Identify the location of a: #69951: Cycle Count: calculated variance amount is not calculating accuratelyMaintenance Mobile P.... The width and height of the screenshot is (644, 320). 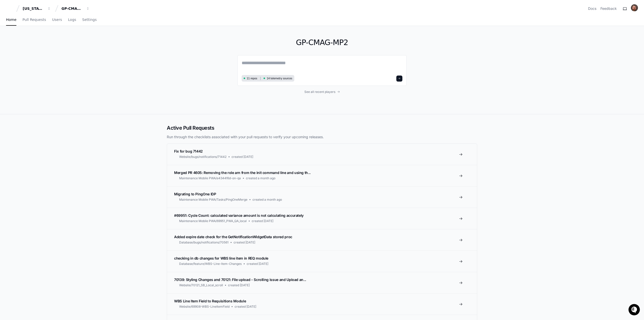
(322, 218).